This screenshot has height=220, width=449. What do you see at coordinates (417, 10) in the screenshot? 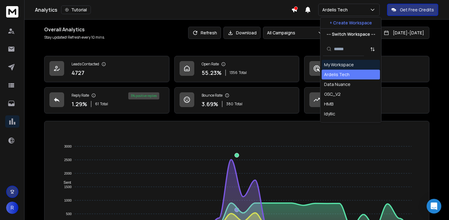
I see `p: Get Free Credits` at bounding box center [417, 10].